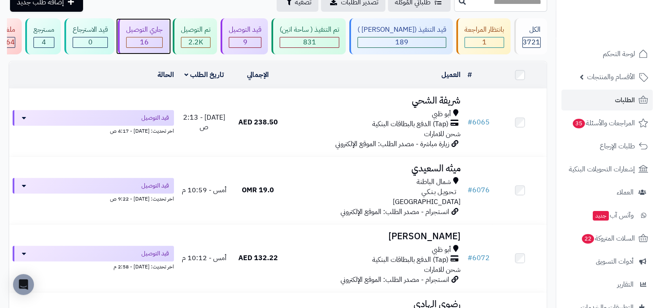 The width and height of the screenshot is (658, 308). What do you see at coordinates (195, 36) in the screenshot?
I see `a: تم التوصيل 2.2K` at bounding box center [195, 36].